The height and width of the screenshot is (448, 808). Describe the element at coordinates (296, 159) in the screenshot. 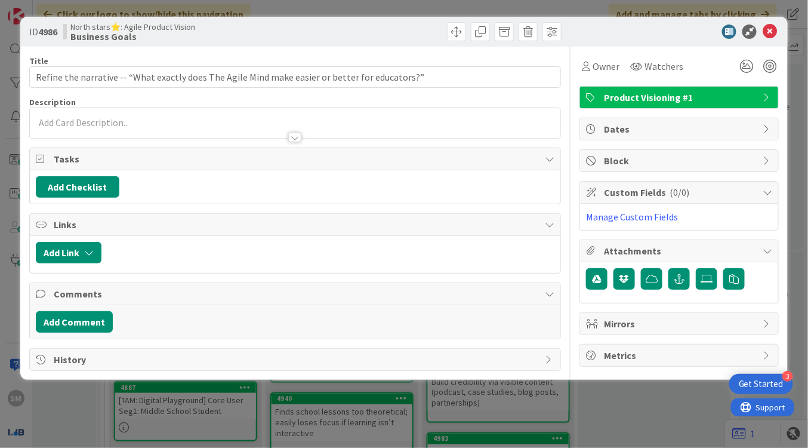

I see `span: Tasks` at that location.